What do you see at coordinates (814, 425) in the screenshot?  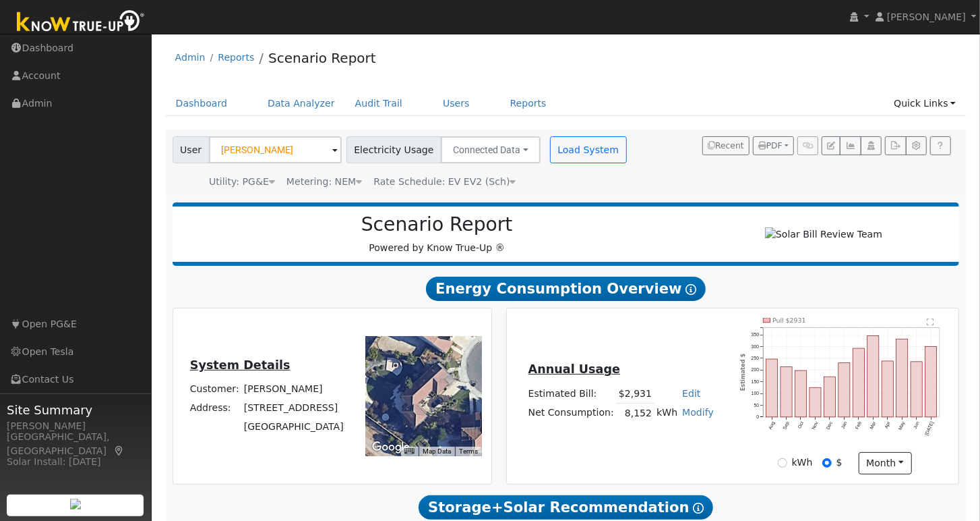 I see `text: Nov` at bounding box center [814, 425].